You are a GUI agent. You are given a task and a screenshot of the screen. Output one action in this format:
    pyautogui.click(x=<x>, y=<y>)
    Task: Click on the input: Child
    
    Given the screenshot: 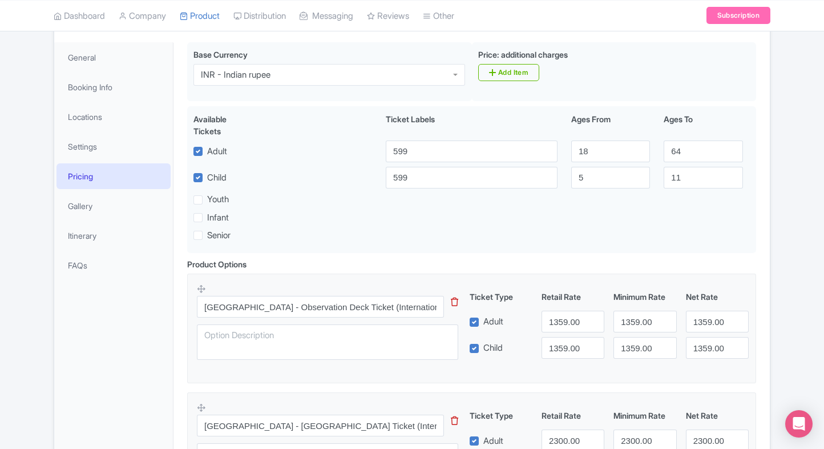 What is the action you would take?
    pyautogui.click(x=471, y=178)
    